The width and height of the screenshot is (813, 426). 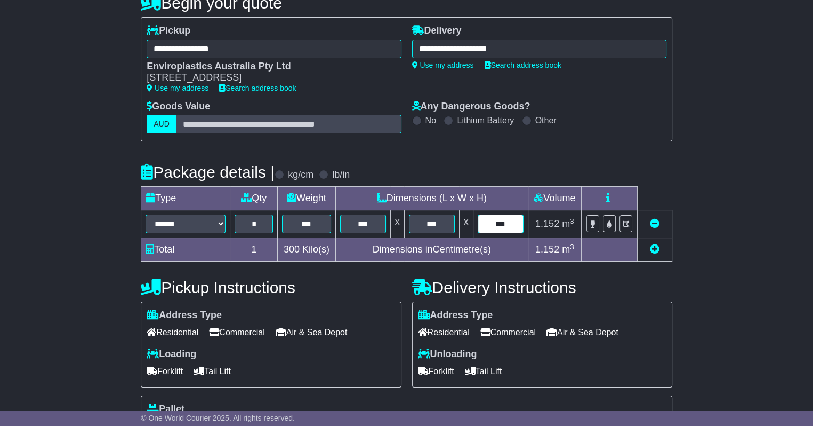 I want to click on a: Remove this item, so click(x=655, y=223).